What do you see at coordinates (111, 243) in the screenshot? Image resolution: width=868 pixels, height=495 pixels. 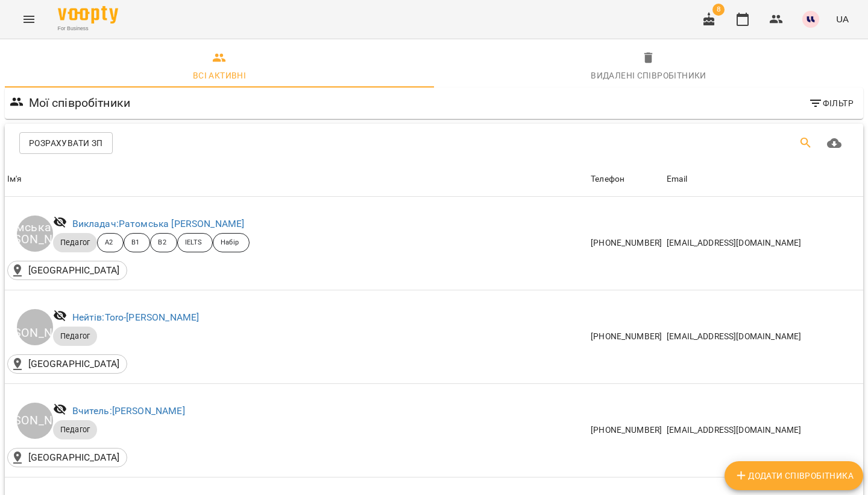 I see `div: A2` at bounding box center [111, 243].